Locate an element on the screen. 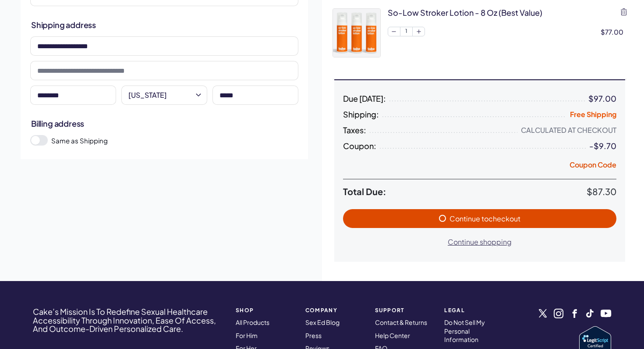 Image resolution: width=644 pixels, height=349 pixels. strong: Support is located at coordinates (405, 310).